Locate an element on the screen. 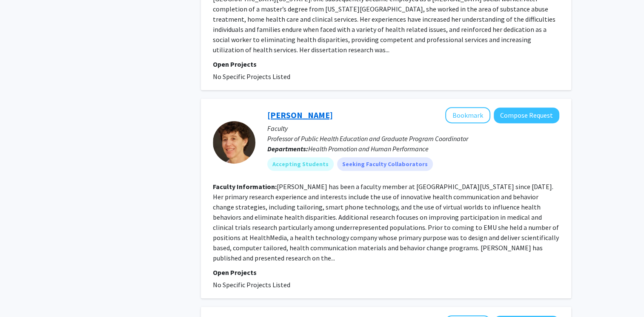 This screenshot has width=644, height=317. mat-chip: Accepting Students is located at coordinates (300, 164).